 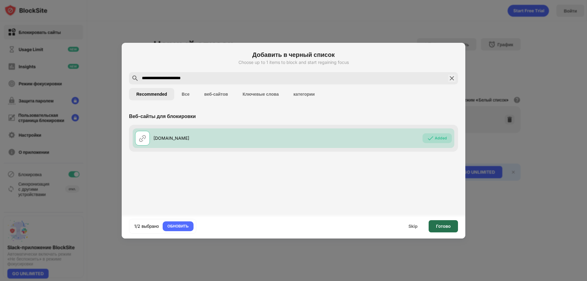 I want to click on div: Skip, so click(x=413, y=226).